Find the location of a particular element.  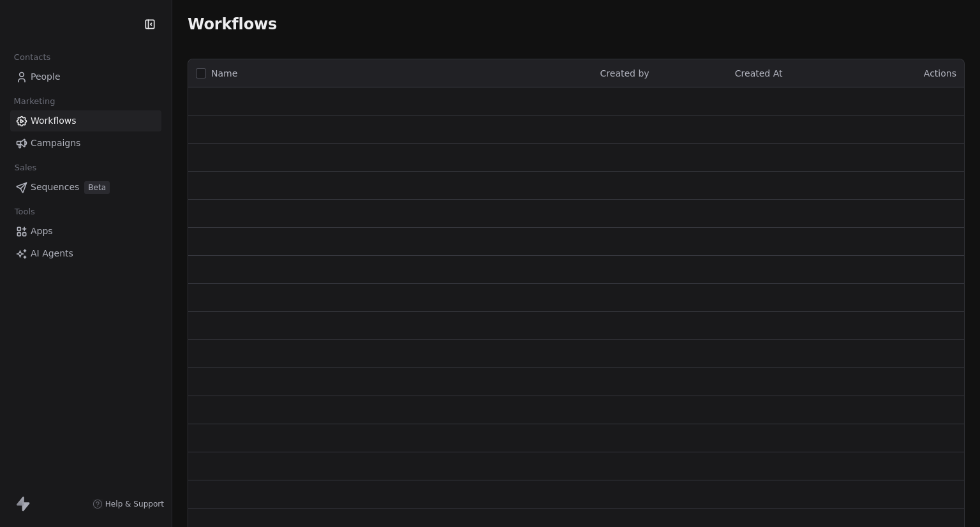

span: Sequences is located at coordinates (55, 187).